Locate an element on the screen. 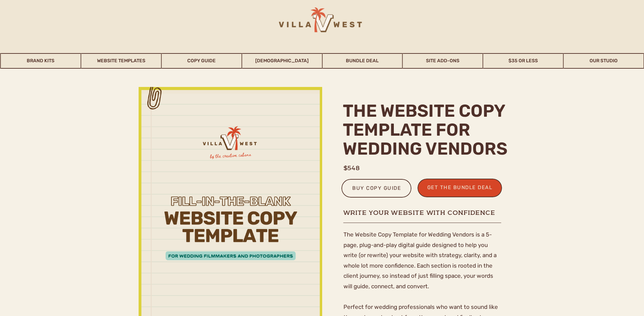  a: Brand Kits is located at coordinates (41, 61).